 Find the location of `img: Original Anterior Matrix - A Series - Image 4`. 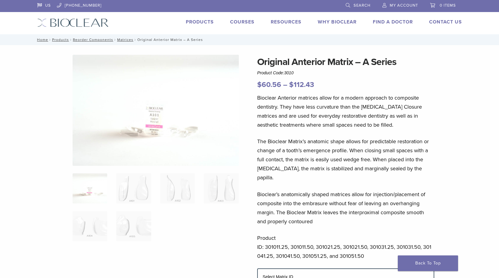

img: Original Anterior Matrix - A Series - Image 4 is located at coordinates (221, 189).